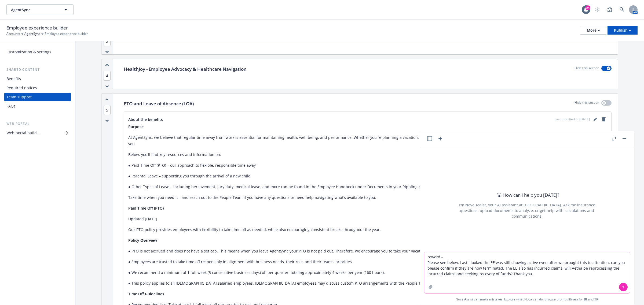 The image size is (644, 305). Describe the element at coordinates (368, 197) in the screenshot. I see `p: Take time when you need it—and reach out to the People Team if you have any questions or need hel...` at that location.